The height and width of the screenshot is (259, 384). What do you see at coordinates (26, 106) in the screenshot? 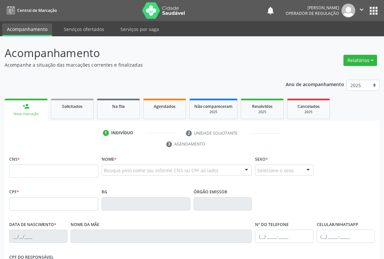
I see `div: person_add` at bounding box center [26, 106].